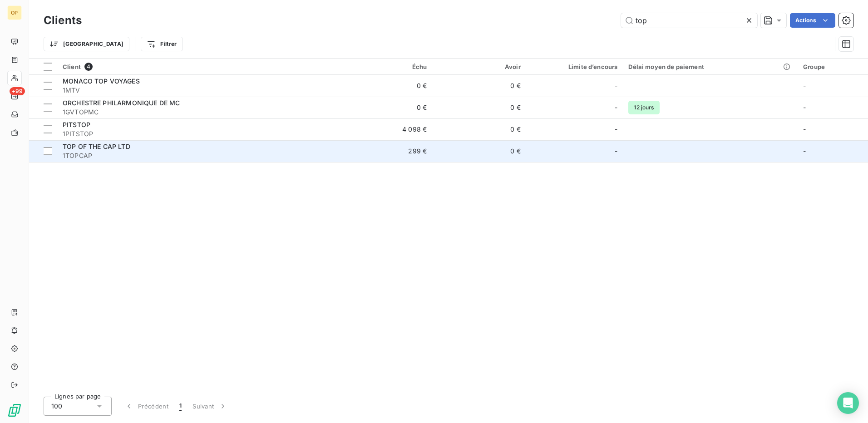 The image size is (868, 423). Describe the element at coordinates (71, 67) in the screenshot. I see `span: Client` at that location.